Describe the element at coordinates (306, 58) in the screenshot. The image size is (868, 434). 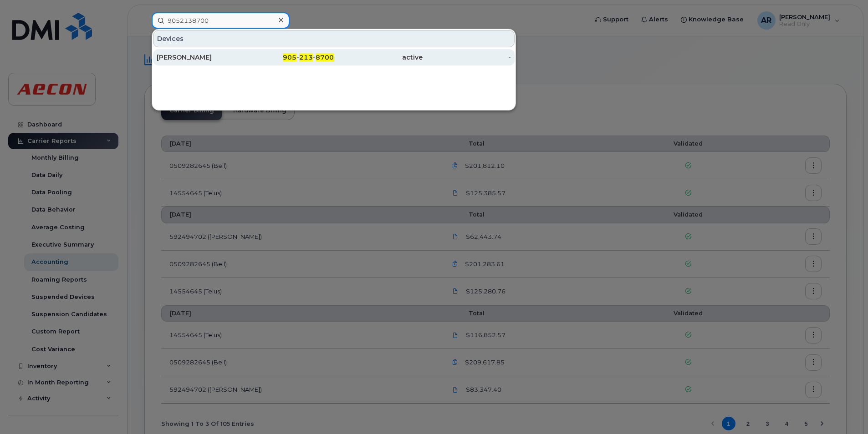
I see `span: 213` at that location.